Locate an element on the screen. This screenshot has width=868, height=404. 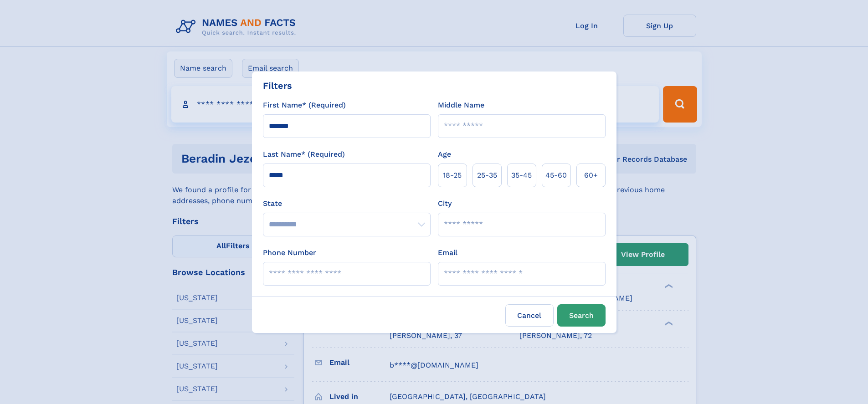
label: Cancel is located at coordinates (529, 316).